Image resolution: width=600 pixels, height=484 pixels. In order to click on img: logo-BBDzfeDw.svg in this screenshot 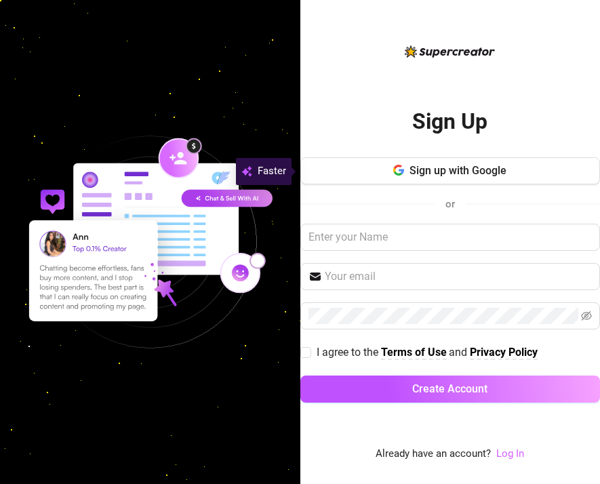, I will do `click(449, 52)`.